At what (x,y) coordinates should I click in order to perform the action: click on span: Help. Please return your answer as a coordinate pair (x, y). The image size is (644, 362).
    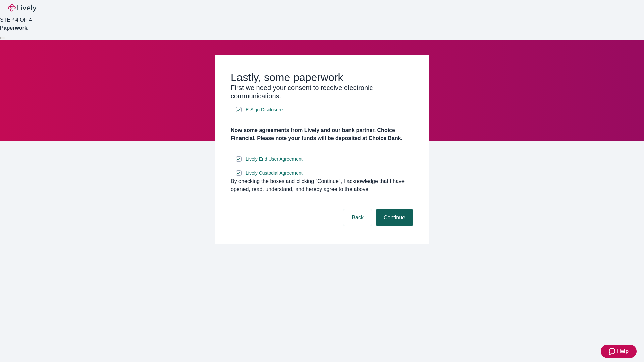
    Looking at the image, I should click on (623, 351).